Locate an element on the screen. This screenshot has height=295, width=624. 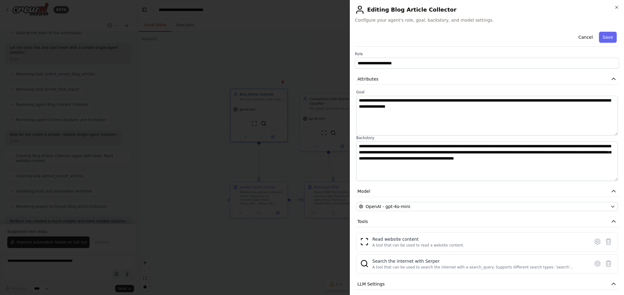
label: Role is located at coordinates (487, 54).